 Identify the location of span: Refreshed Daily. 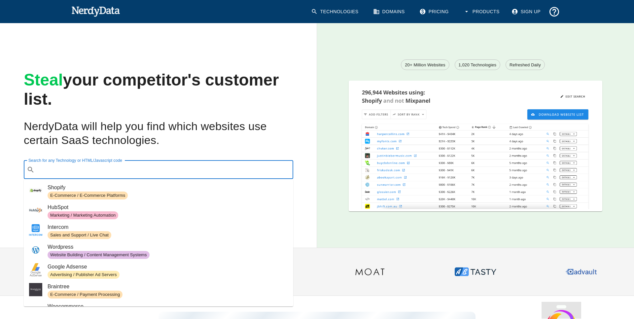
(525, 65).